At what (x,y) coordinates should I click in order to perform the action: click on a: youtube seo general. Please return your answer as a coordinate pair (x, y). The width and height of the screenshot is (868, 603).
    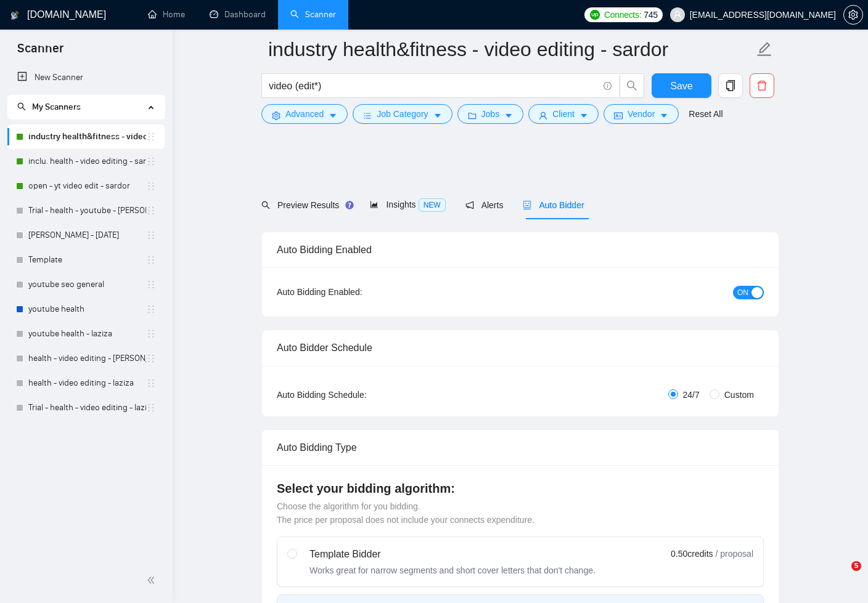
    Looking at the image, I should click on (87, 284).